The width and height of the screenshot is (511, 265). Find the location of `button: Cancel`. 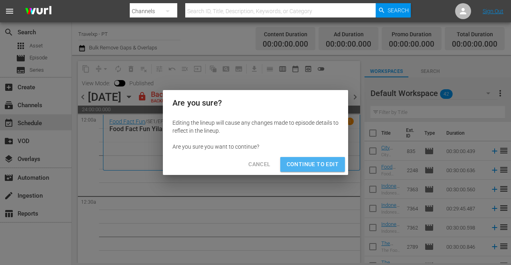

button: Cancel is located at coordinates (259, 164).